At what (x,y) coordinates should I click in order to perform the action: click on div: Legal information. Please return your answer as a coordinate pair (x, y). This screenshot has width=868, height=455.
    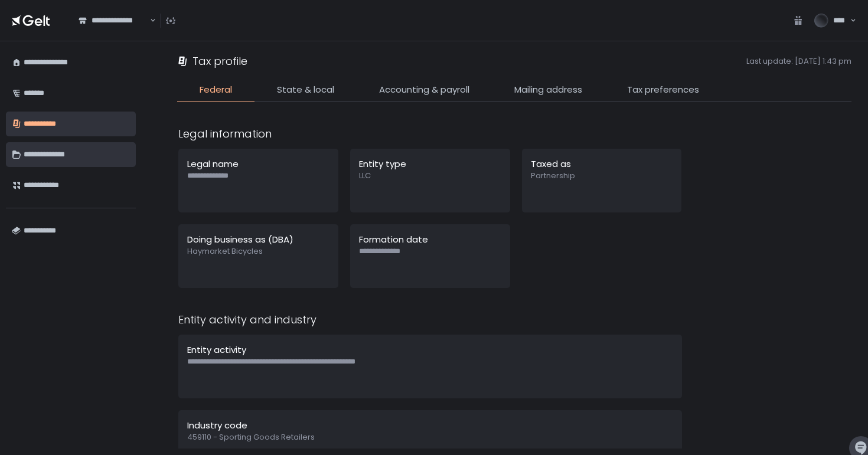
    Looking at the image, I should click on (430, 134).